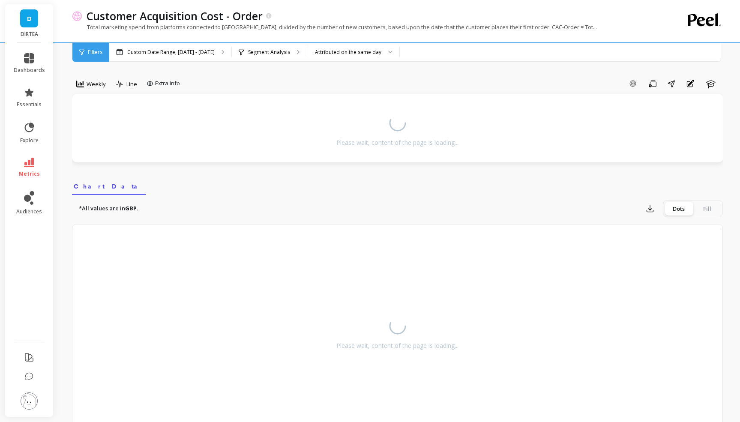 The height and width of the screenshot is (422, 740). I want to click on nav: Tabs, so click(397, 185).